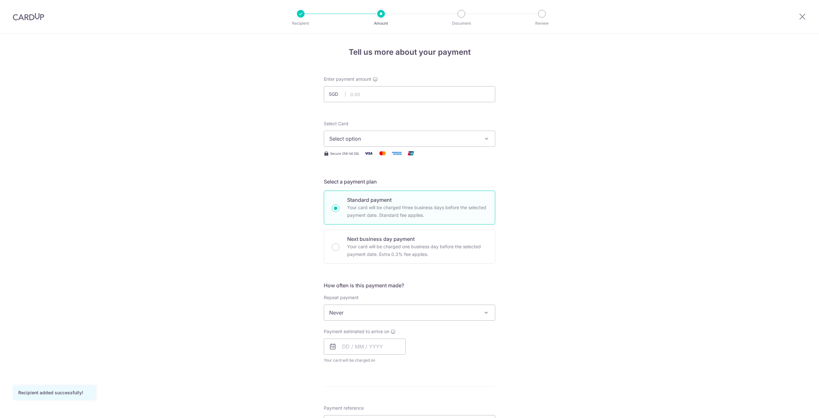  What do you see at coordinates (417, 211) in the screenshot?
I see `p: Your card will be charged three business days before the selected payment date. Standard fee appl...` at bounding box center [417, 211].